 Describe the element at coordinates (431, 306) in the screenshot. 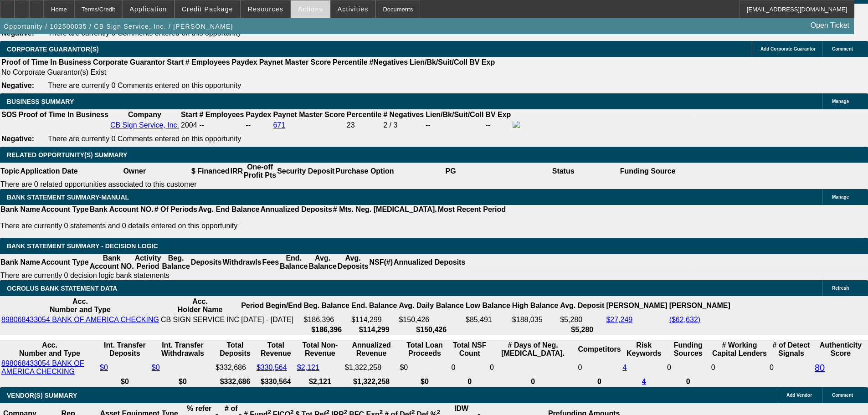

I see `th: Avg. Daily Balance` at that location.